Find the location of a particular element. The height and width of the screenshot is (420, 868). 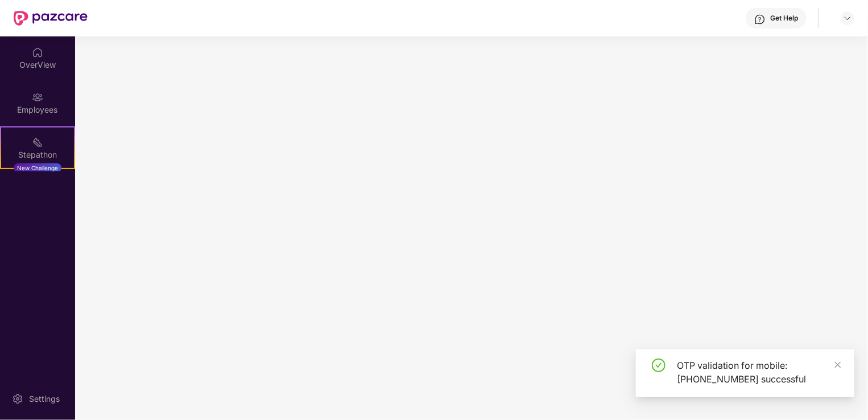

img: svg+xml;base64,PHN2ZyBpZD0iU2V0dGluZy0yMHgyMCIgeG1sbnM9Imh0dHA6Ly93d3cudzMub3JnLzIwMDAvc3ZnIiB3aW... is located at coordinates (18, 399).